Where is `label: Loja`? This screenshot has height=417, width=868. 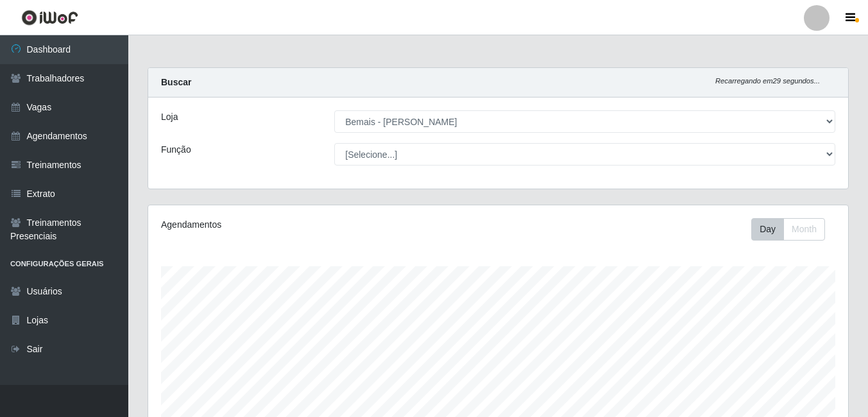 label: Loja is located at coordinates (169, 116).